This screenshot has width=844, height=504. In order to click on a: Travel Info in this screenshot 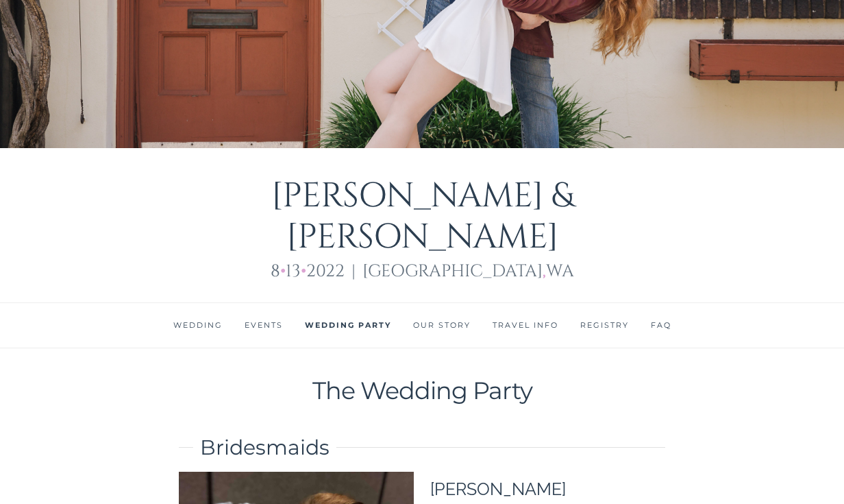, I will do `click(526, 325)`.